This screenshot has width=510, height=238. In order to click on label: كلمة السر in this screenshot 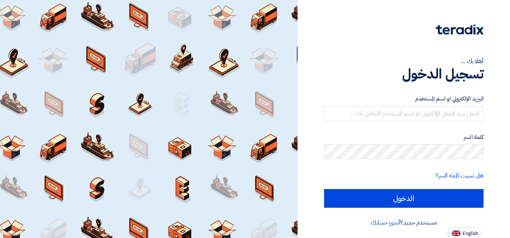, I will do `click(404, 137)`.